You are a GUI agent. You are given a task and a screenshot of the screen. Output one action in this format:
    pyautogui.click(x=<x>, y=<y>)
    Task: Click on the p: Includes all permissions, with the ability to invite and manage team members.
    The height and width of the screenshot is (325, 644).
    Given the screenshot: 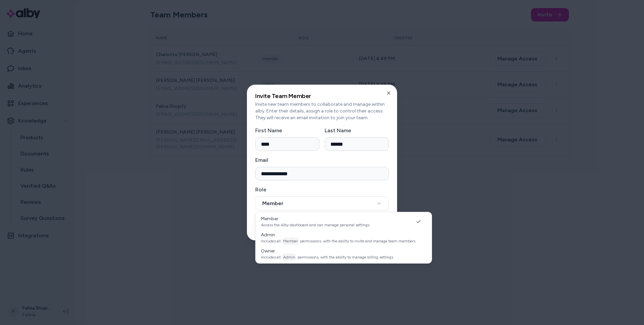 What is the action you would take?
    pyautogui.click(x=339, y=241)
    